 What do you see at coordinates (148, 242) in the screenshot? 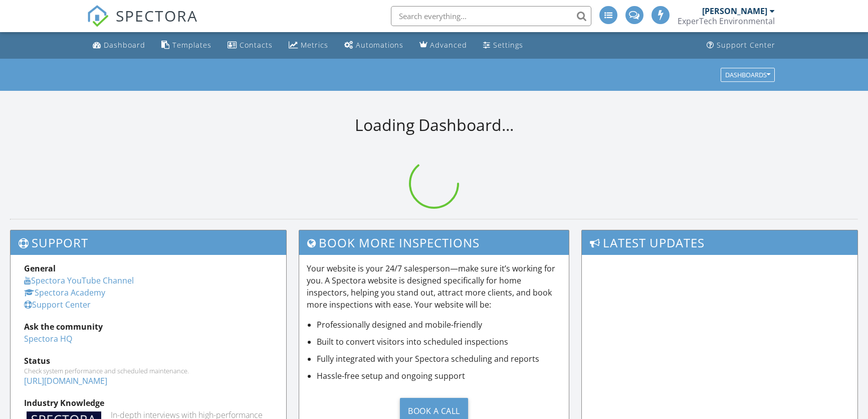
I see `h3: Support` at bounding box center [148, 242].